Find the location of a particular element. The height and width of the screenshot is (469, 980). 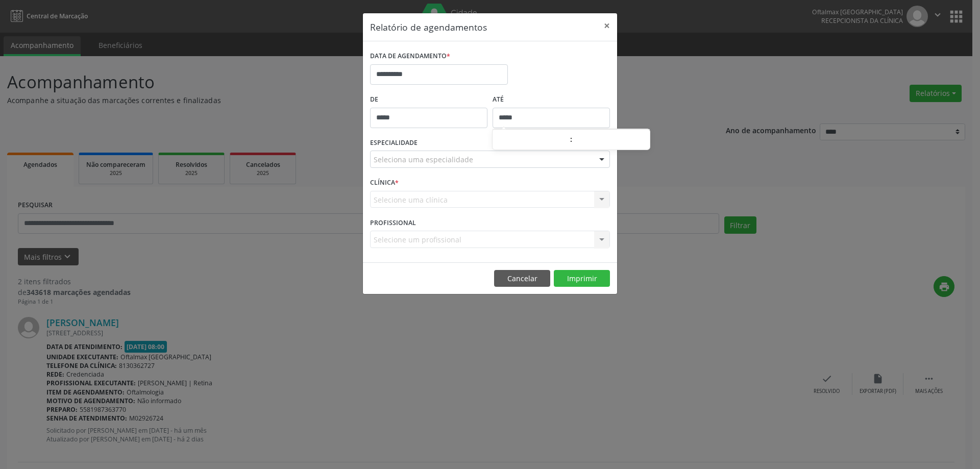

label: PROFISSIONAL is located at coordinates (393, 222).